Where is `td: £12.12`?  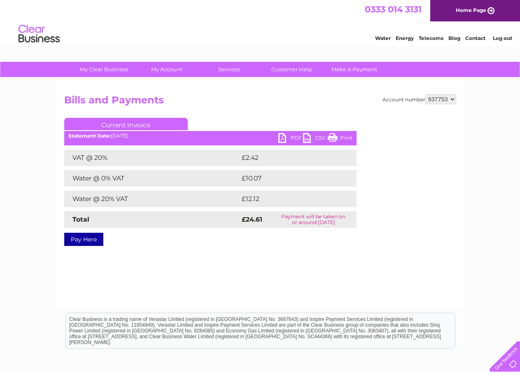 td: £12.12 is located at coordinates (288, 199).